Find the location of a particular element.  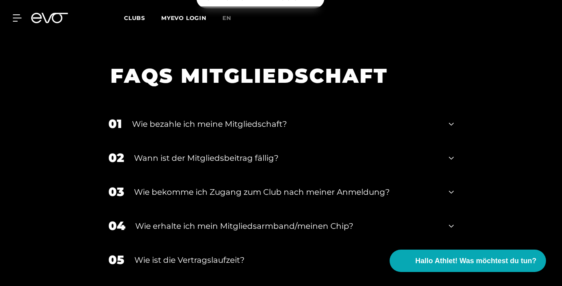

span: en is located at coordinates (227, 18).